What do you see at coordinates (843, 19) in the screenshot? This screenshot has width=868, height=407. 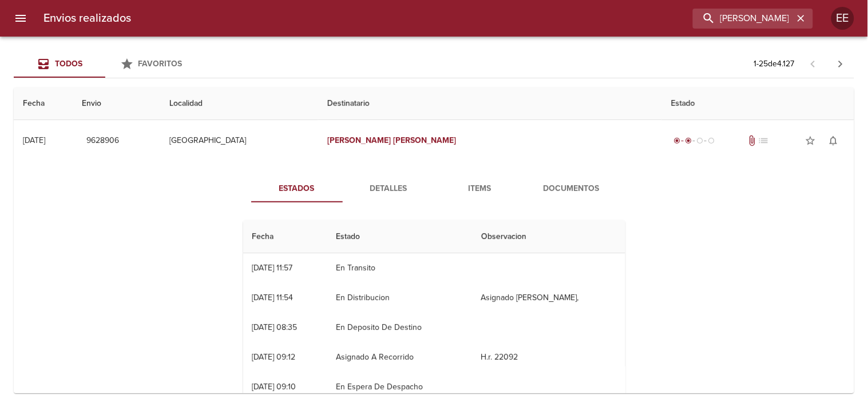 I see `div: EE` at bounding box center [843, 19].